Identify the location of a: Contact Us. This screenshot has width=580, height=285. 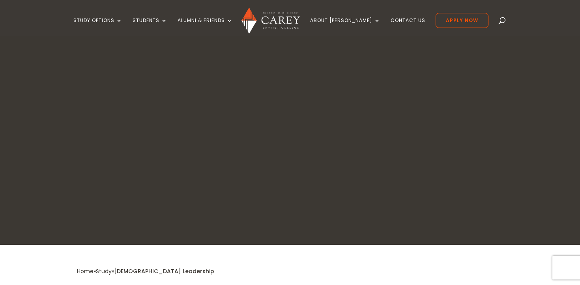
(408, 27).